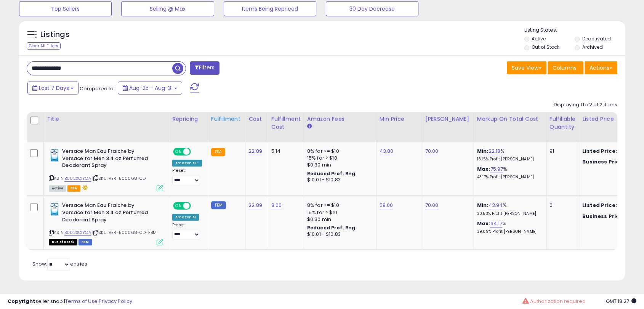 The height and width of the screenshot is (309, 644). I want to click on div: Amazon AI *, so click(187, 164).